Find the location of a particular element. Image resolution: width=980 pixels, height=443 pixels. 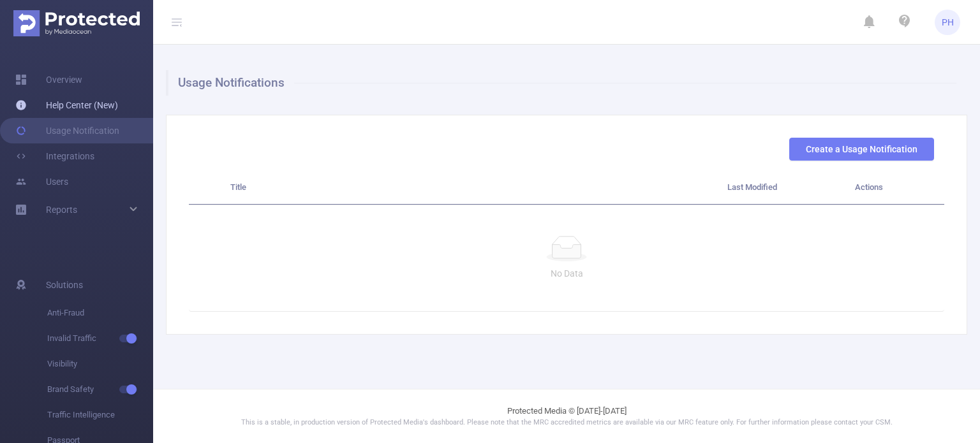

p: This is a stable, in production version of Protected Media's dashboard. Please note that the MRC ... is located at coordinates (566, 422).